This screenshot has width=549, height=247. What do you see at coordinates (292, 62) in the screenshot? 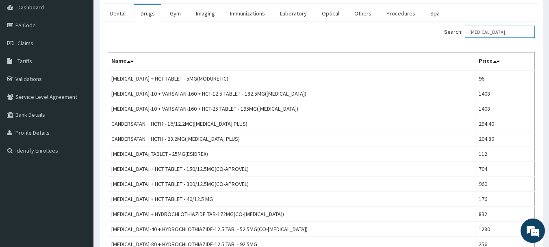
I see `th: Name` at bounding box center [292, 62].